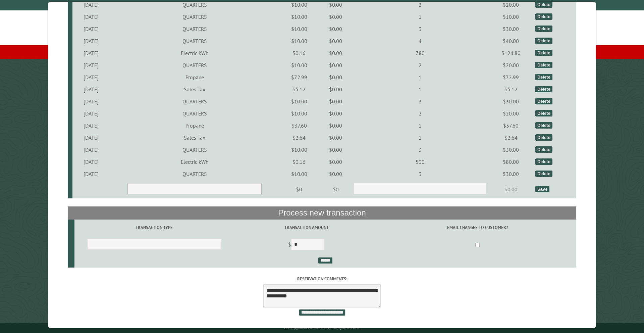 Image resolution: width=644 pixels, height=333 pixels. What do you see at coordinates (420, 41) in the screenshot?
I see `td: 4` at bounding box center [420, 41].